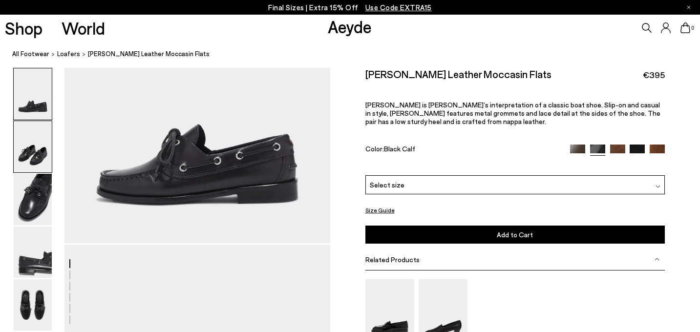 The image size is (700, 332). Describe the element at coordinates (33, 94) in the screenshot. I see `img: Harris Leather Moccasin Flats - Image 1` at that location.